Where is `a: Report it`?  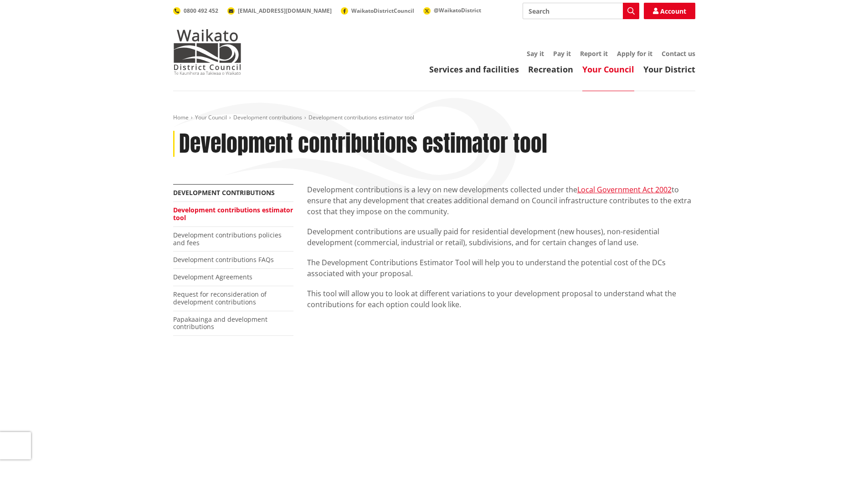
a: Report it is located at coordinates (594, 54).